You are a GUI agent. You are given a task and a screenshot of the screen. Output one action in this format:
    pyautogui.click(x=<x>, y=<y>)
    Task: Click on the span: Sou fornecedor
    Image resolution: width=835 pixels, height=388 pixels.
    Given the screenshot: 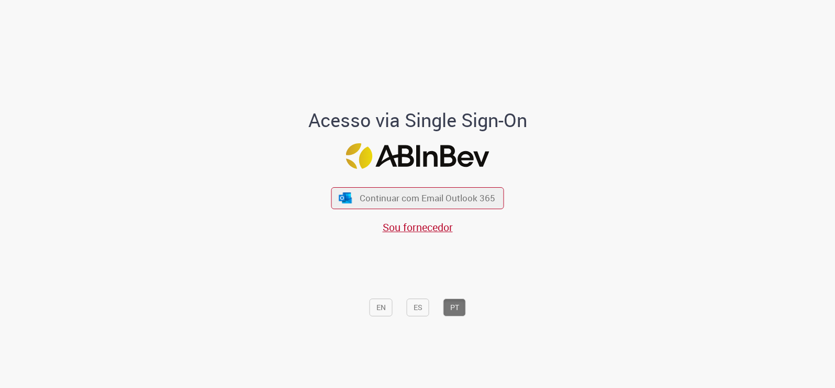 What is the action you would take?
    pyautogui.click(x=418, y=227)
    